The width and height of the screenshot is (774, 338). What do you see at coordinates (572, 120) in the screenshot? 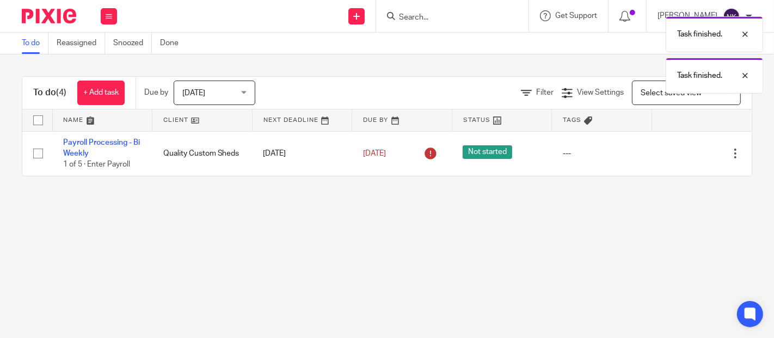
I see `span: Tags` at bounding box center [572, 120].